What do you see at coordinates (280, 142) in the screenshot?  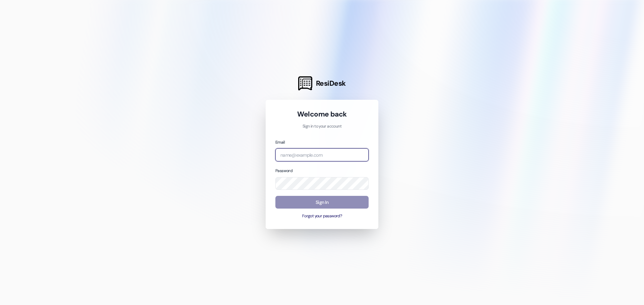 I see `label: Email` at bounding box center [280, 142].